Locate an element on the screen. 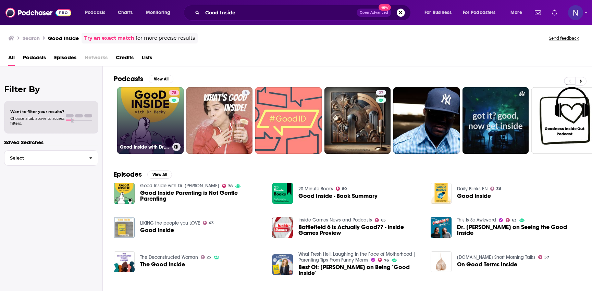  span: Good Inside - Book Summary is located at coordinates (338, 196).